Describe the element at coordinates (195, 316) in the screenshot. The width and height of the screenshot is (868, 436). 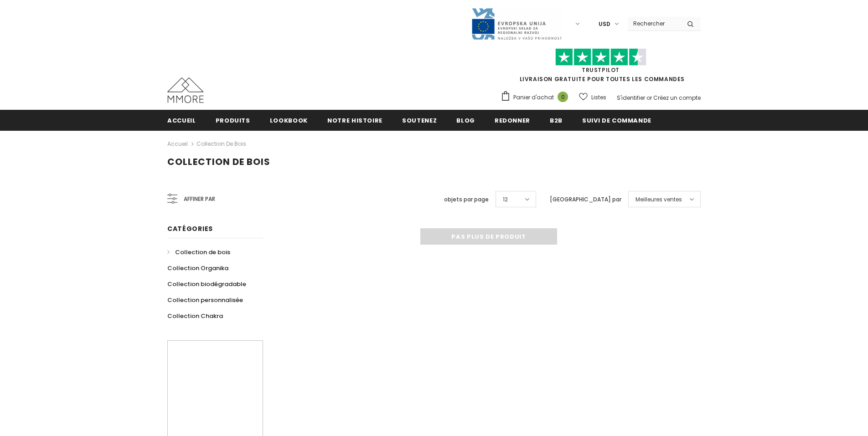
I see `span: Collection Chakra` at that location.